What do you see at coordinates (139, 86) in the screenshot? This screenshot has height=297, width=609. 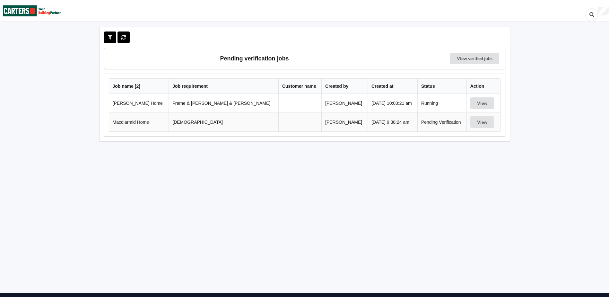 I see `th: Job name [ 2 ]` at bounding box center [139, 86].